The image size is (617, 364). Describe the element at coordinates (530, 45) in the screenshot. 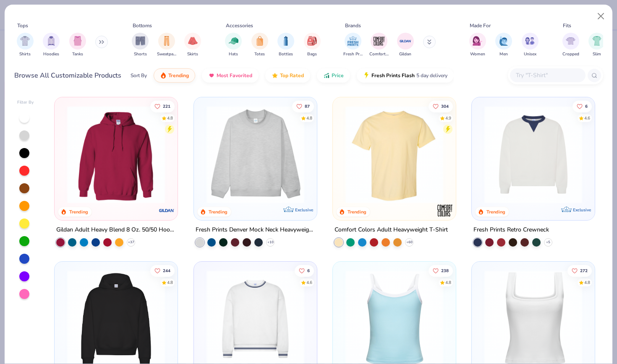

I see `div: filter for Unisex` at that location.